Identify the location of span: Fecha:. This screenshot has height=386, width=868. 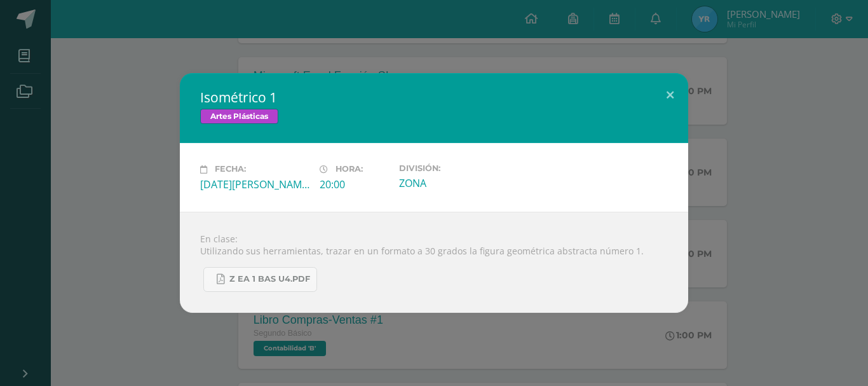
(230, 169).